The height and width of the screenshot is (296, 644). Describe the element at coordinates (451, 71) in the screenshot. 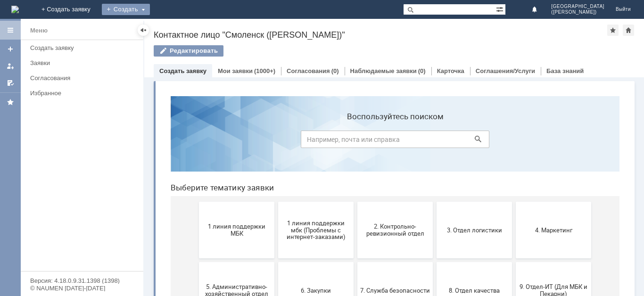

I see `a: Карточка` at that location.